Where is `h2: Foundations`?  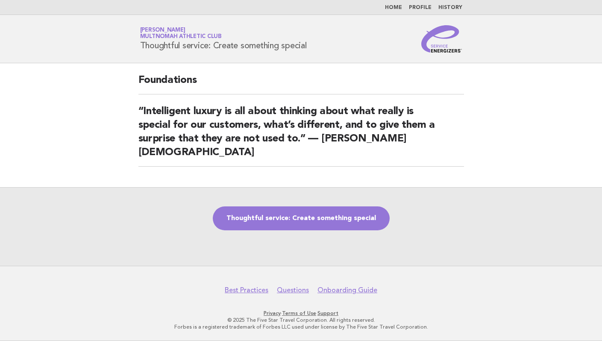 h2: Foundations is located at coordinates (301, 84).